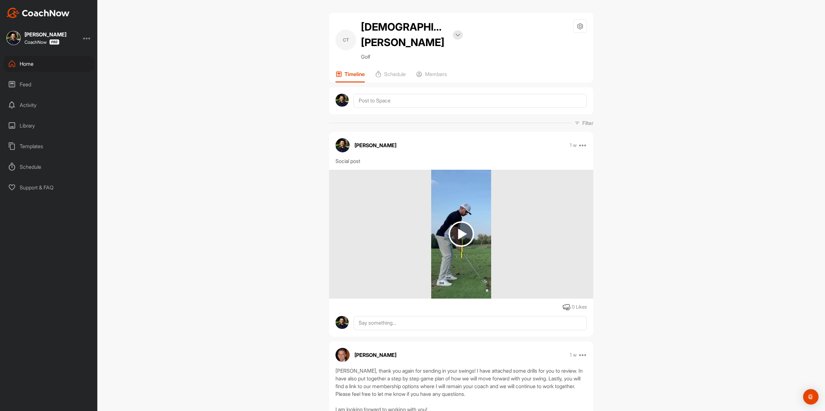 This screenshot has height=411, width=825. What do you see at coordinates (49, 146) in the screenshot?
I see `div: Templates` at bounding box center [49, 146].